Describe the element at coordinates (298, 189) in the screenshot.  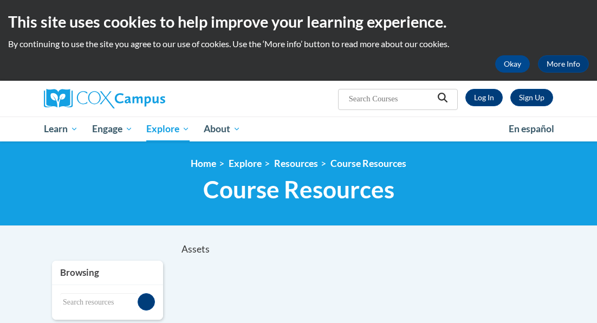
I see `span: Course Resources` at that location.